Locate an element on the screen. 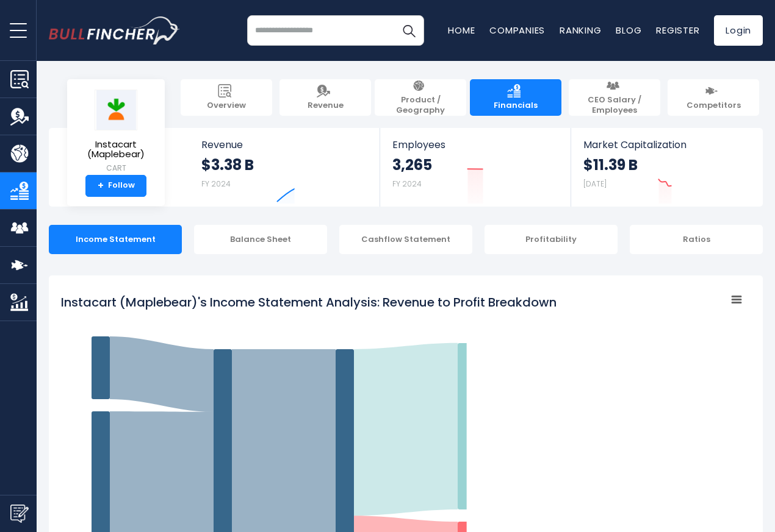 The image size is (775, 532). a: Instacart (Maplebear) CART is located at coordinates (116, 131).